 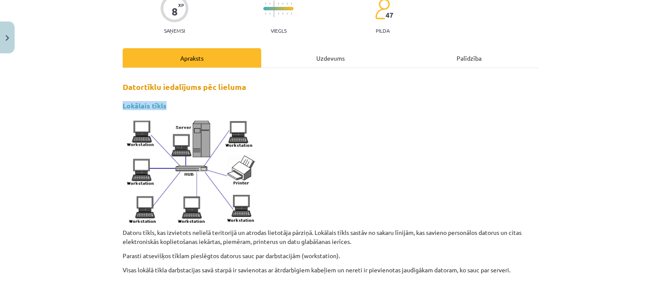 I want to click on div: Uzdevums, so click(x=331, y=58).